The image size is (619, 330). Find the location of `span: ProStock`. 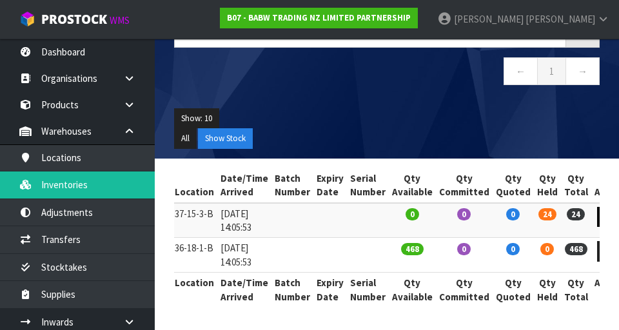

span: ProStock is located at coordinates (74, 19).